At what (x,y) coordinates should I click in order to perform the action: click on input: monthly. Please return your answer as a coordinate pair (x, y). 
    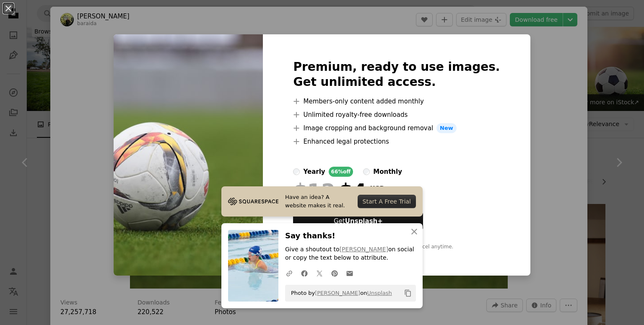
    Looking at the image, I should click on (367, 172).